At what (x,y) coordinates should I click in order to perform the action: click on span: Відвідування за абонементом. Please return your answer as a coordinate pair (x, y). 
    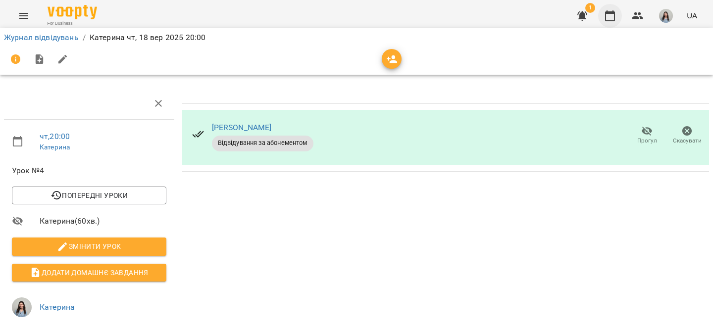
    Looking at the image, I should click on (263, 143).